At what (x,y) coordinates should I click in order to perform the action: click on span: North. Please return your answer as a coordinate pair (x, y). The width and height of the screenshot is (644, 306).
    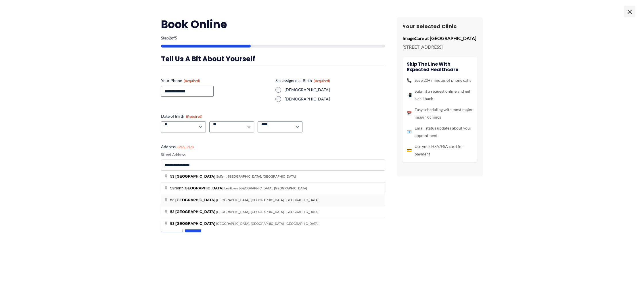
    Looking at the image, I should click on (197, 188).